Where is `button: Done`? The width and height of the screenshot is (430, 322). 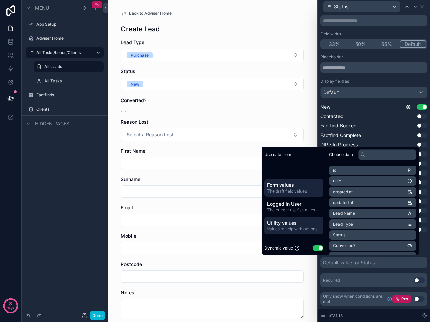 button: Done is located at coordinates (97, 315).